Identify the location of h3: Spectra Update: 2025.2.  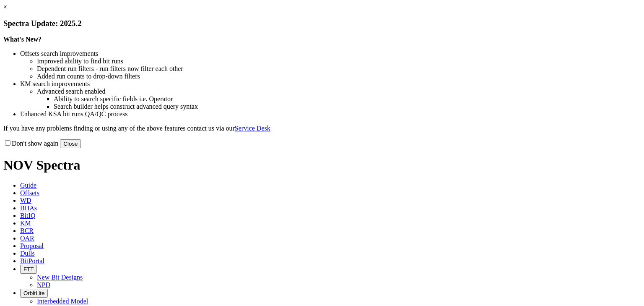
(322, 24).